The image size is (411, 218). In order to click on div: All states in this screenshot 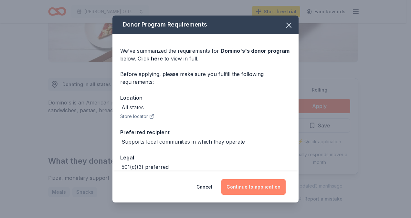, I will do `click(132, 107)`.